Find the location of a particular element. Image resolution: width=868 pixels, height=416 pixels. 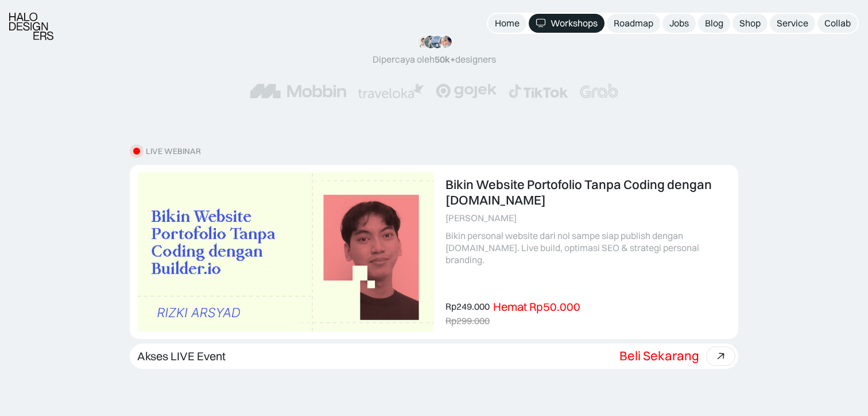

div: Rp299.000 is located at coordinates (467, 320).